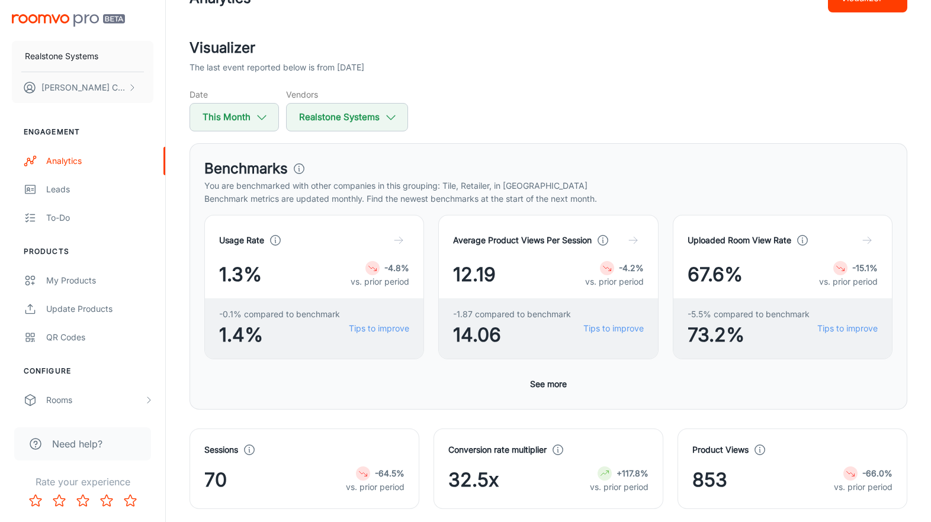  What do you see at coordinates (59, 501) in the screenshot?
I see `button: Rate 2 star` at bounding box center [59, 501].